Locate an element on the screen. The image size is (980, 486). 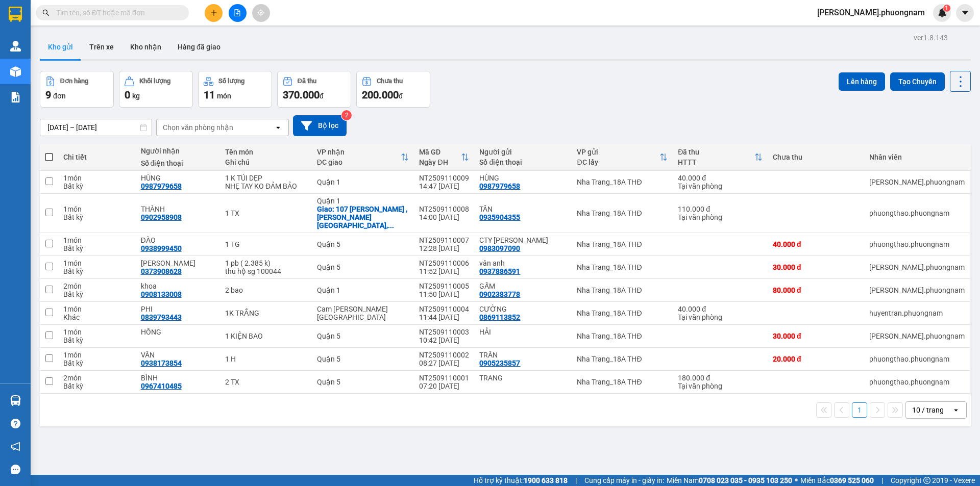
span: món is located at coordinates (224, 96).